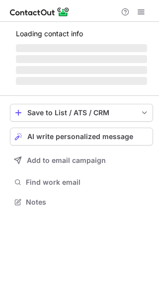 The height and width of the screenshot is (298, 159). Describe the element at coordinates (40, 12) in the screenshot. I see `img: ContactOut v5.3.10` at that location.